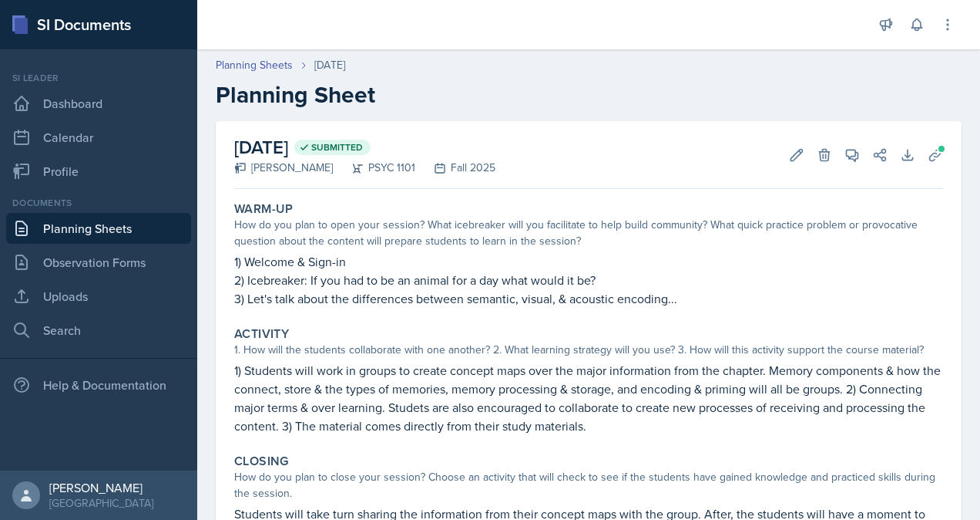  I want to click on div: How do you plan to close your session? Choose an activity that will check to see if the students ..., so click(589, 485).